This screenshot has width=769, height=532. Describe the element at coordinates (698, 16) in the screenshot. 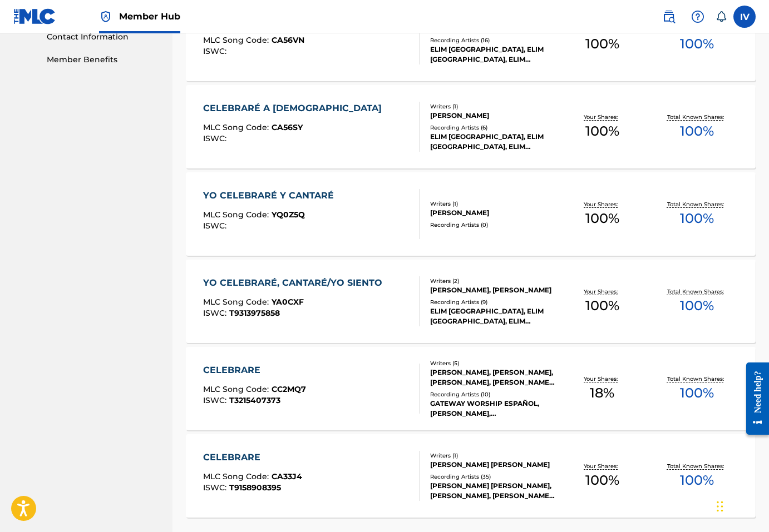

I see `div: Help` at that location.